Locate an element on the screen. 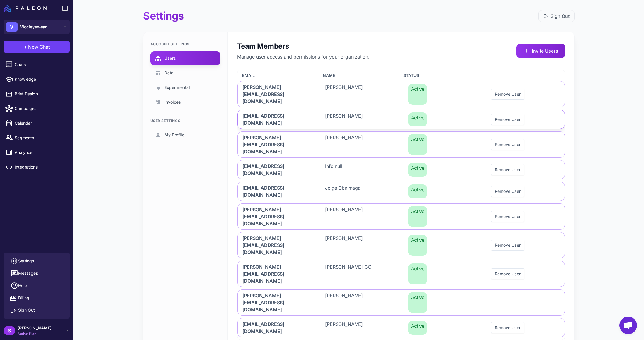 The width and height of the screenshot is (644, 340). a: Help is located at coordinates (37, 286).